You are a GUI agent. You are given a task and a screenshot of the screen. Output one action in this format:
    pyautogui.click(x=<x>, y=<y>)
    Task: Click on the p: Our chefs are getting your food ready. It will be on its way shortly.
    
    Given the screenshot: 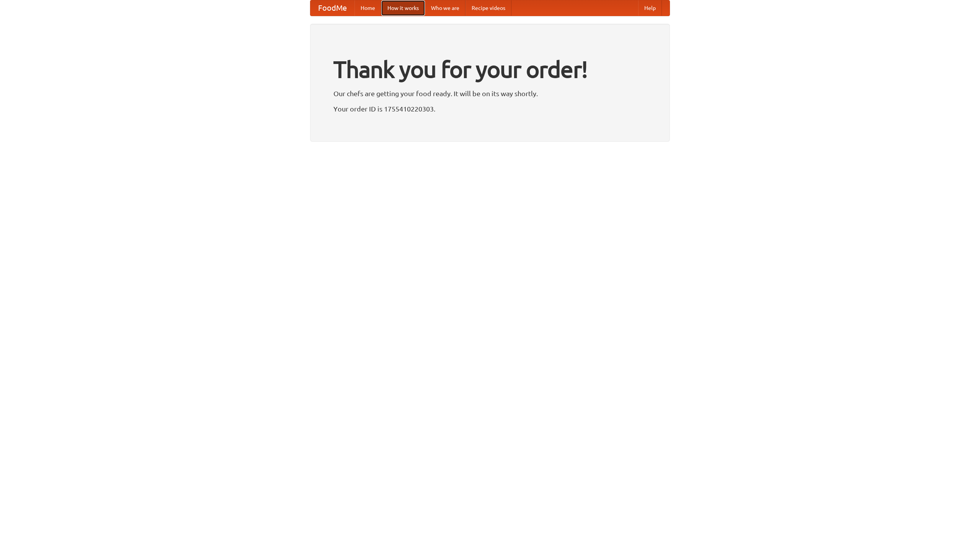 What is the action you would take?
    pyautogui.click(x=490, y=94)
    